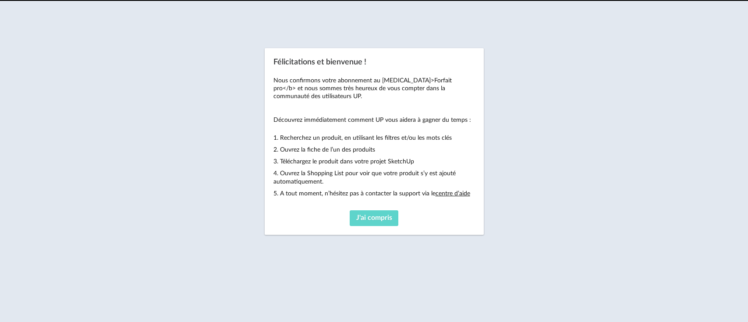 The image size is (748, 322). I want to click on div: Félicitations et bienvenue !, so click(374, 141).